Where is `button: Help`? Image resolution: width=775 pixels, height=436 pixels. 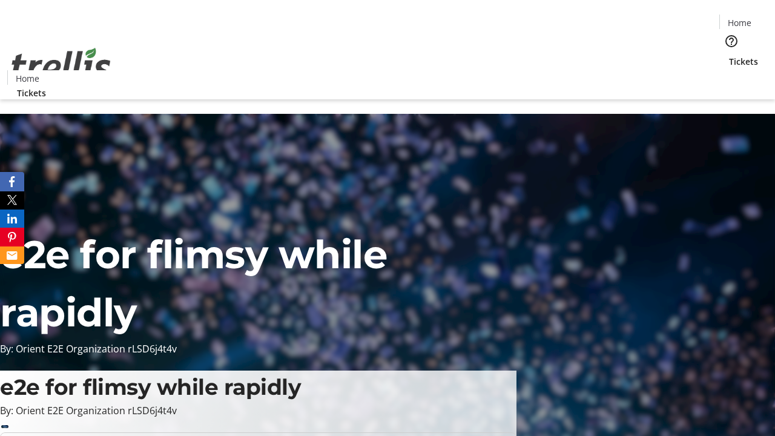
button: Help is located at coordinates (732, 41).